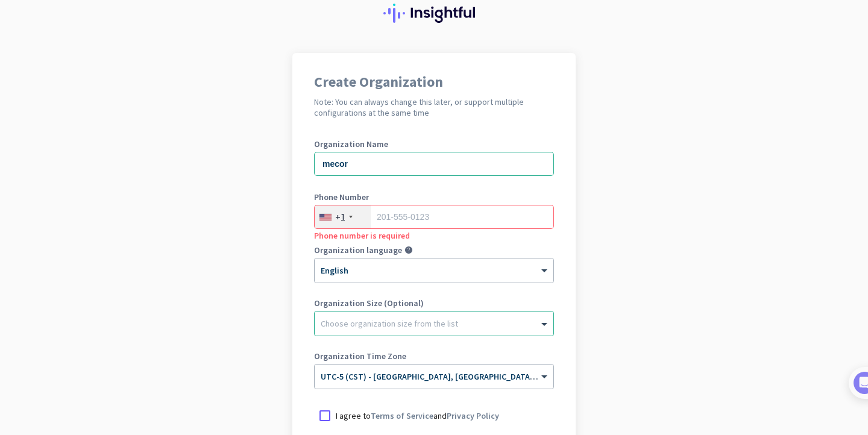 This screenshot has height=435, width=868. I want to click on p: I agree to and, so click(417, 415).